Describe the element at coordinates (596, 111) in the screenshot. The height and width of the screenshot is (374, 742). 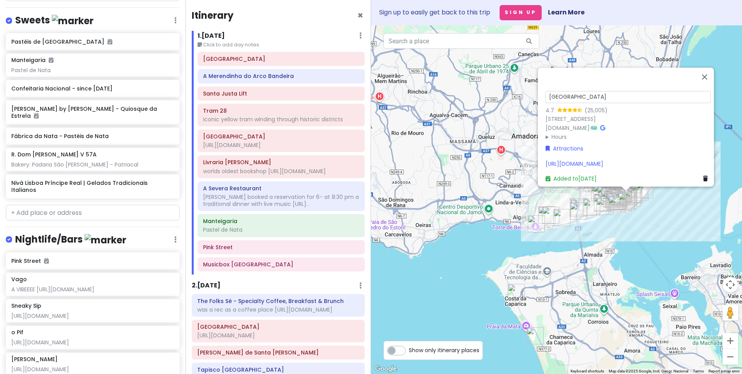
I see `div: (25,005)` at that location.